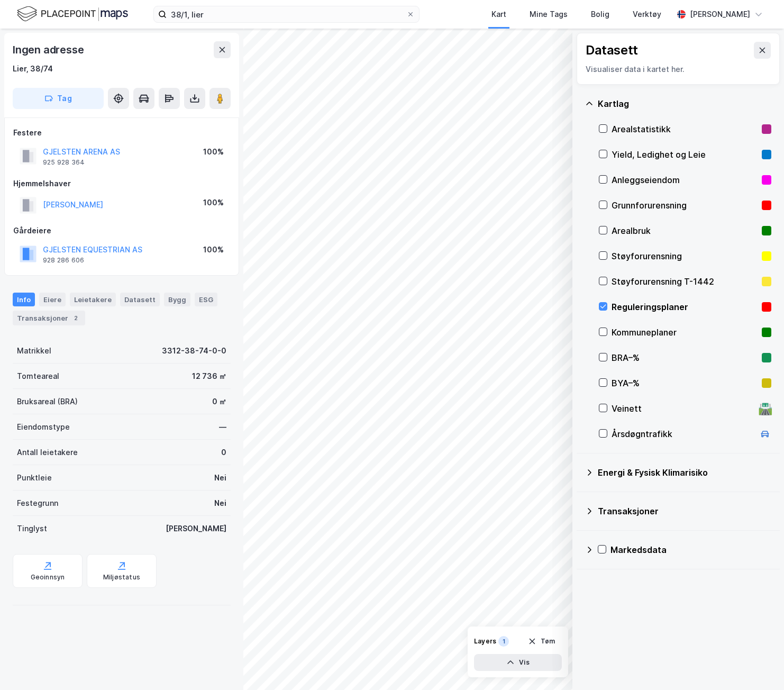 Image resolution: width=784 pixels, height=690 pixels. I want to click on div: Miljøstatus, so click(122, 577).